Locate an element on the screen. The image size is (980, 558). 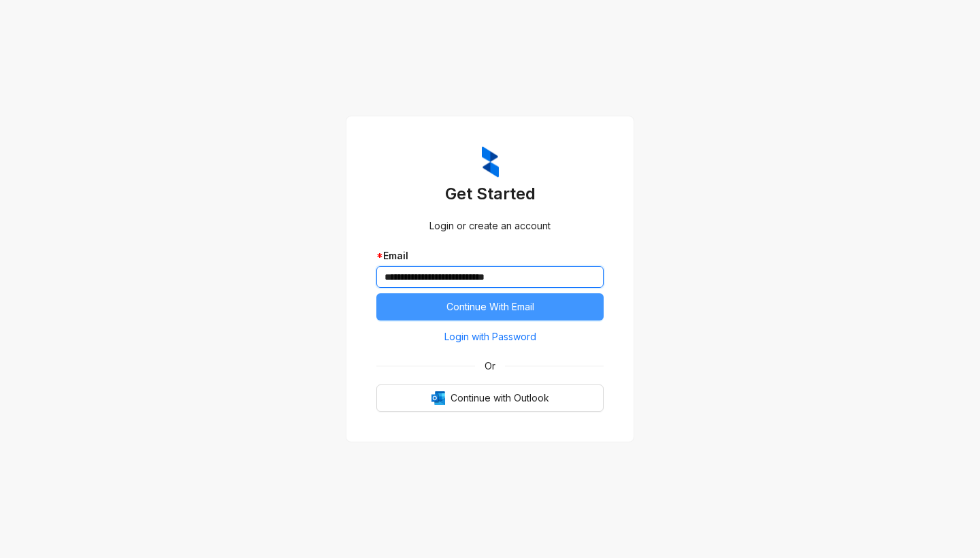
button: Login with Password is located at coordinates (490, 337).